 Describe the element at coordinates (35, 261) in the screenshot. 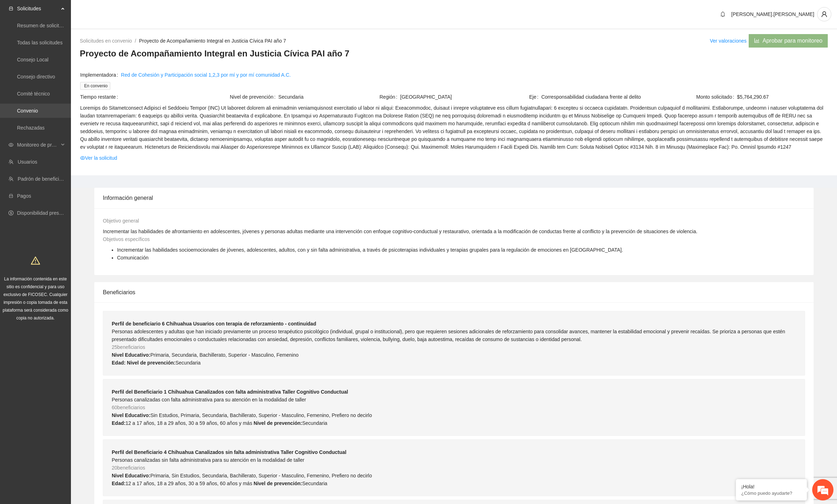

I see `span: warning` at that location.